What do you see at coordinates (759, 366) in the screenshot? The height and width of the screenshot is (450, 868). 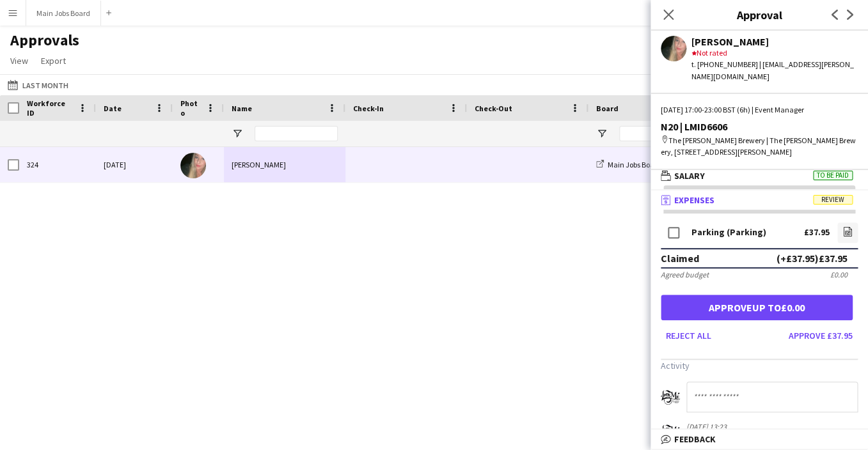 I see `h3: Activity` at bounding box center [759, 366].